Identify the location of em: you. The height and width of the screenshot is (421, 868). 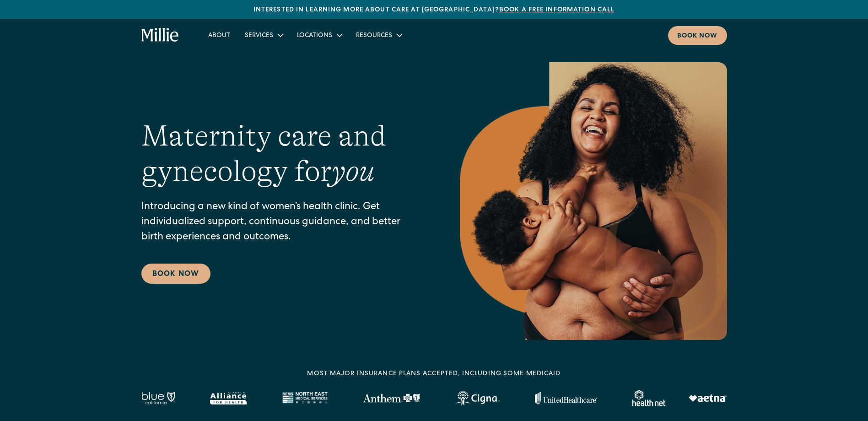
(353, 171).